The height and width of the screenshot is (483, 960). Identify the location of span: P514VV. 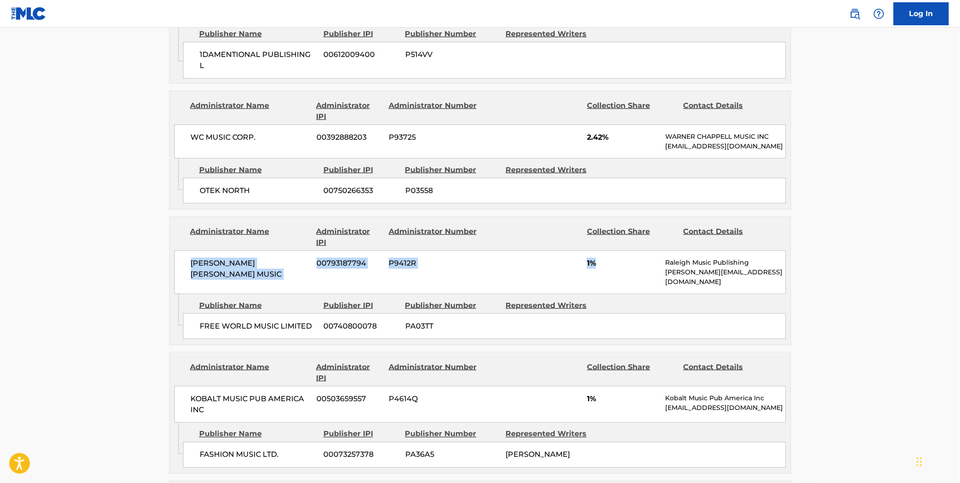
(452, 55).